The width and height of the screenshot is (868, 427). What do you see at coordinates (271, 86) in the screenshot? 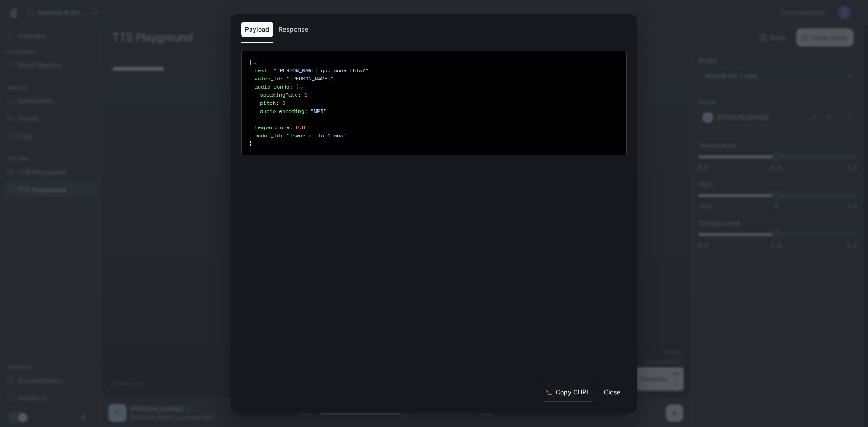
I see `span: audio_config` at bounding box center [271, 86].